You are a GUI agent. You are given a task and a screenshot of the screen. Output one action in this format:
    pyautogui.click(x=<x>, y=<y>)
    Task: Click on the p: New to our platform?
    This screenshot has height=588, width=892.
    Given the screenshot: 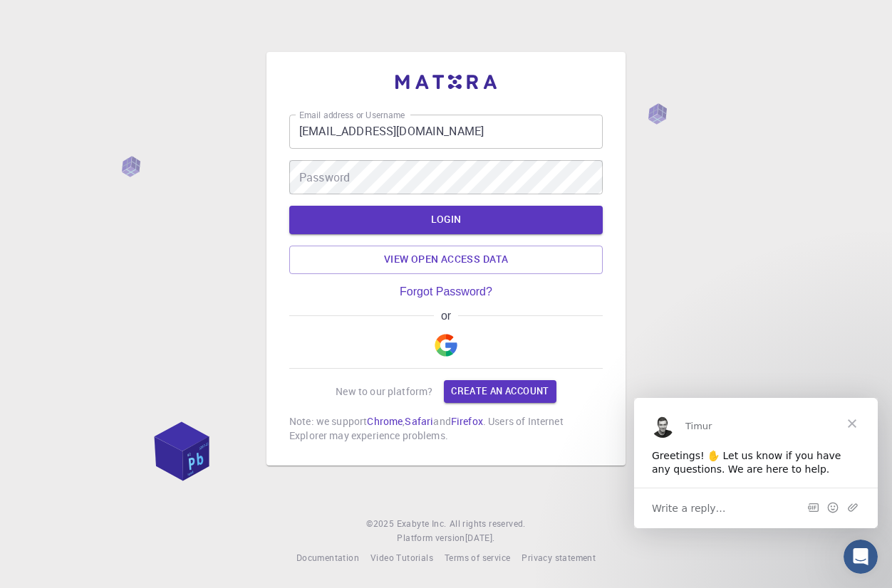 What is the action you would take?
    pyautogui.click(x=384, y=392)
    